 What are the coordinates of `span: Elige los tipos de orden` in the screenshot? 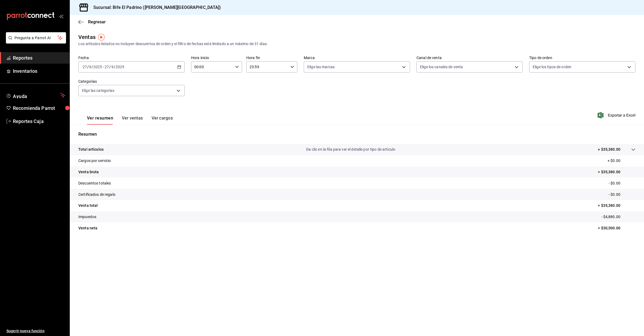 It's located at (552, 67).